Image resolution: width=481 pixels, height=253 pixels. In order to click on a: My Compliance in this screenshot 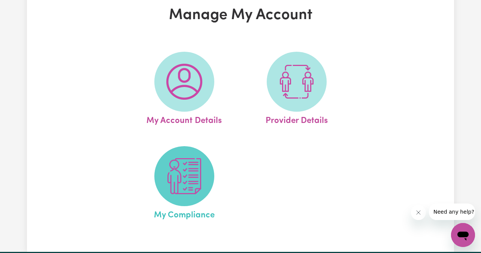, I will do `click(184, 184)`.